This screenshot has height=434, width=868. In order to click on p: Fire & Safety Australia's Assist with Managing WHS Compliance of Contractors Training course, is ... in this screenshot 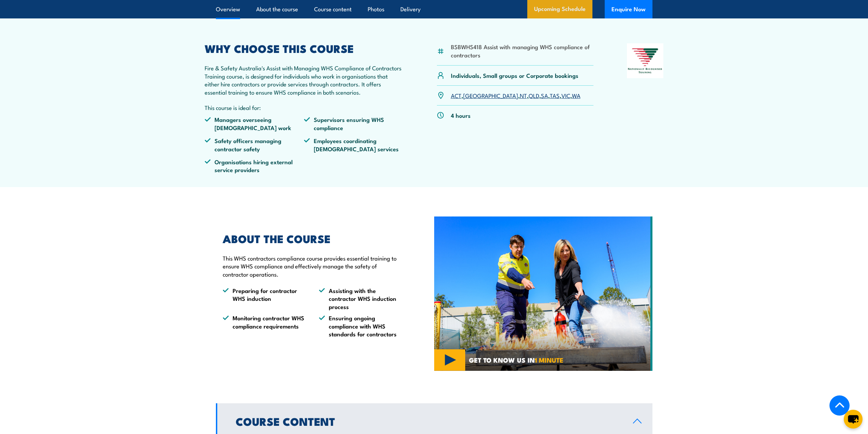, I will do `click(304, 80)`.